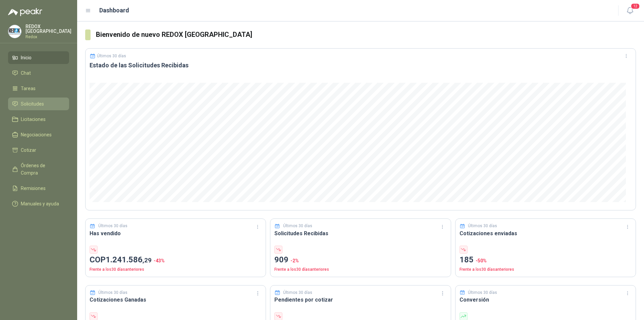 Image resolution: width=644 pixels, height=320 pixels. What do you see at coordinates (38, 88) in the screenshot?
I see `a: Tareas` at bounding box center [38, 88].